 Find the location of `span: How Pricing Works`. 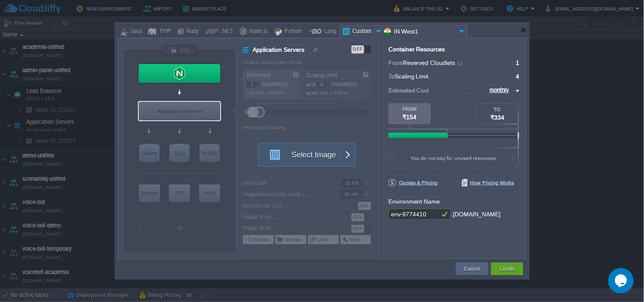

span: How Pricing Works is located at coordinates (488, 183).